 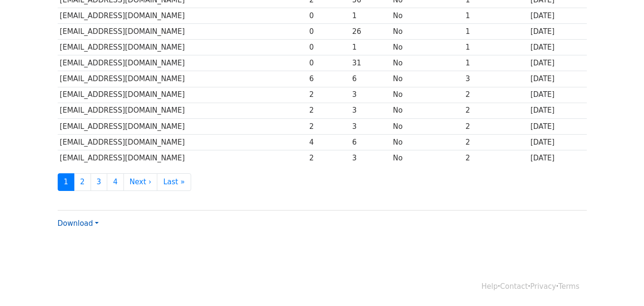 What do you see at coordinates (569, 287) in the screenshot?
I see `a: Terms` at bounding box center [569, 287].